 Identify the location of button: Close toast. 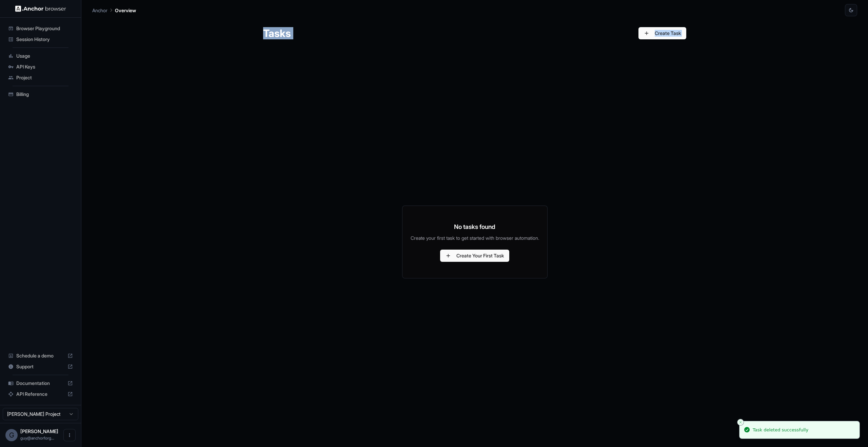
(741, 423).